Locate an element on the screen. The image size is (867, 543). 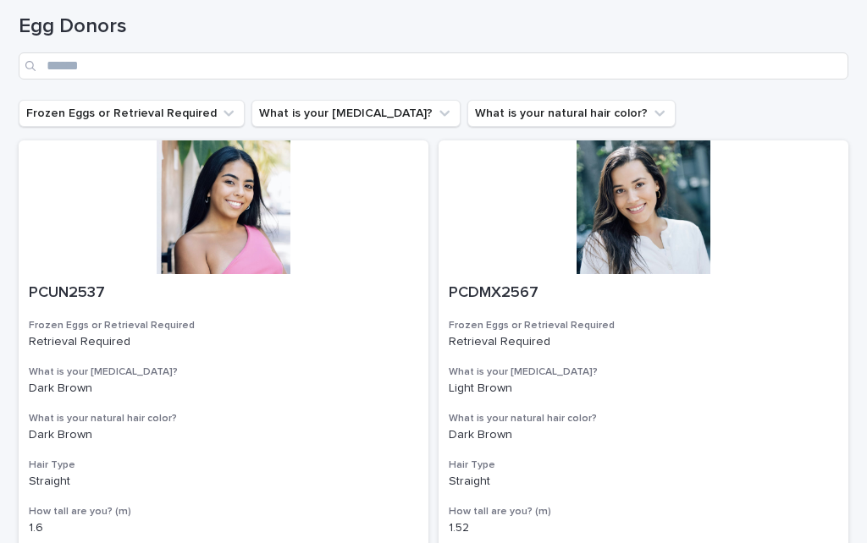
button: What is your natural hair color? is located at coordinates (571, 113).